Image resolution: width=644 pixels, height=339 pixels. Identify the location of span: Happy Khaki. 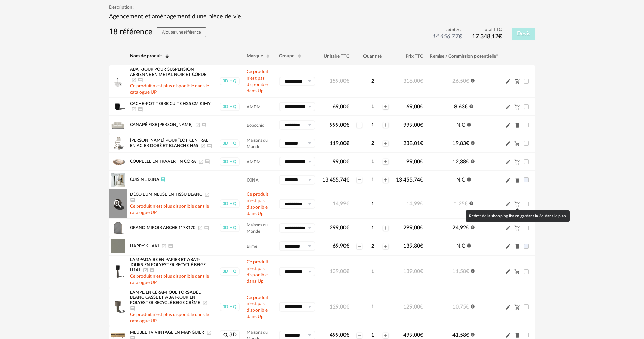
(144, 246).